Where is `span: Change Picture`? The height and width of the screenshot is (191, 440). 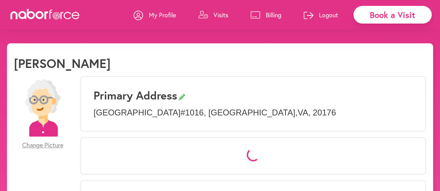 span: Change Picture is located at coordinates (43, 146).